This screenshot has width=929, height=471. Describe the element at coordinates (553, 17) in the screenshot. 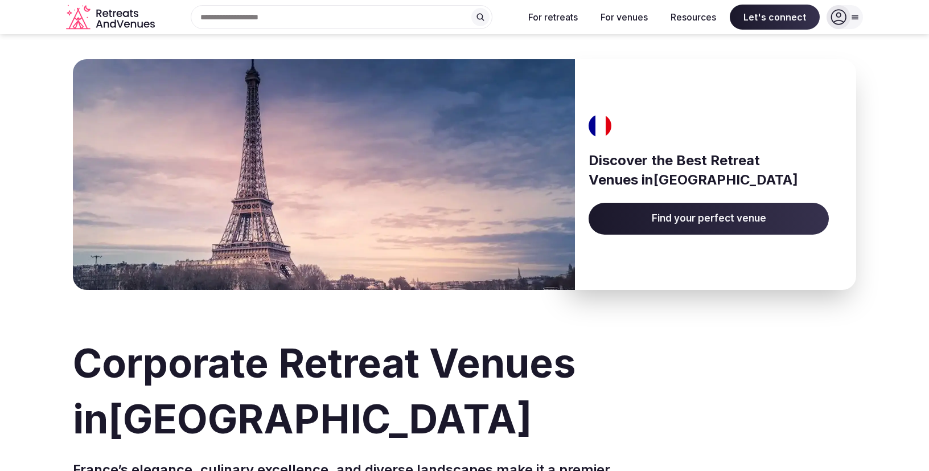

I see `button: For retreats` at that location.